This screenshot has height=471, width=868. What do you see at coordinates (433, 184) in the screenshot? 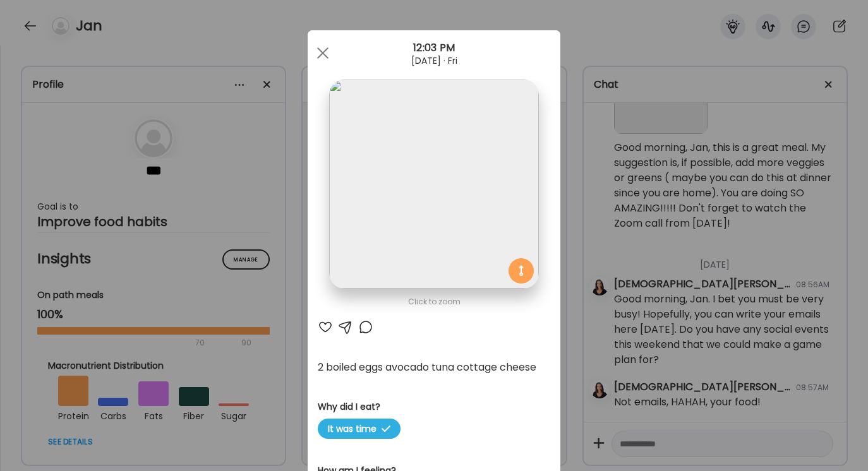
I see `img: images%2FgxsDnAh2j9WNQYhcT5jOtutxUNC2%2FZII4JxJ9jY9vLpvHKKM0%2Fwu3FjdCGH7Xi7CQnVc5M_1080` at bounding box center [433, 184].